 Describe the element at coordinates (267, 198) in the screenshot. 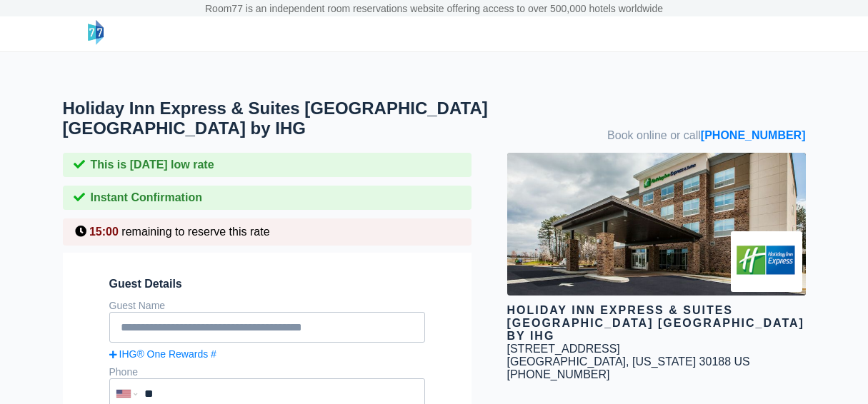

I see `div: Instant Confirmation` at that location.